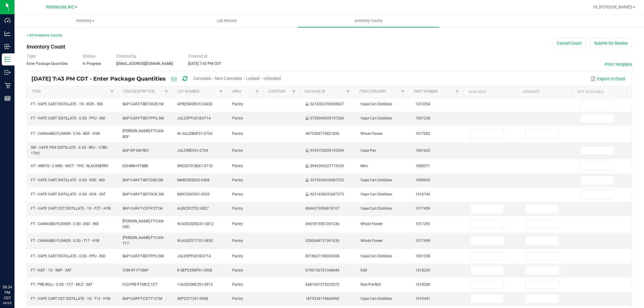  Describe the element at coordinates (193, 299) in the screenshot. I see `span: SEP25T1201-0908` at that location.